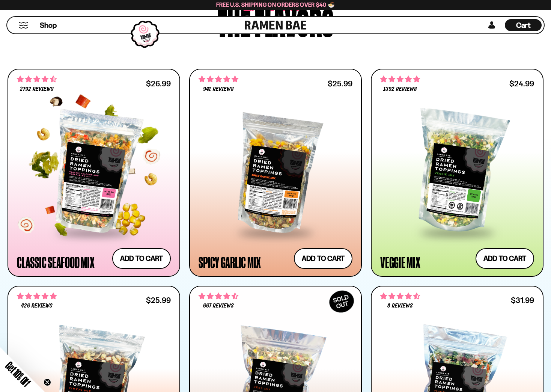 The width and height of the screenshot is (551, 392). Describe the element at coordinates (158, 83) in the screenshot. I see `div: $26.99` at that location.